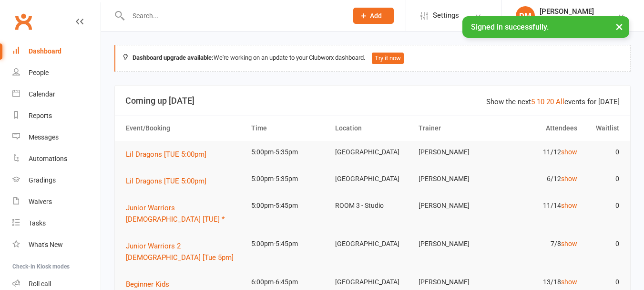 This screenshot has width=644, height=290. What do you see at coordinates (57, 180) in the screenshot?
I see `a: Gradings` at bounding box center [57, 180].